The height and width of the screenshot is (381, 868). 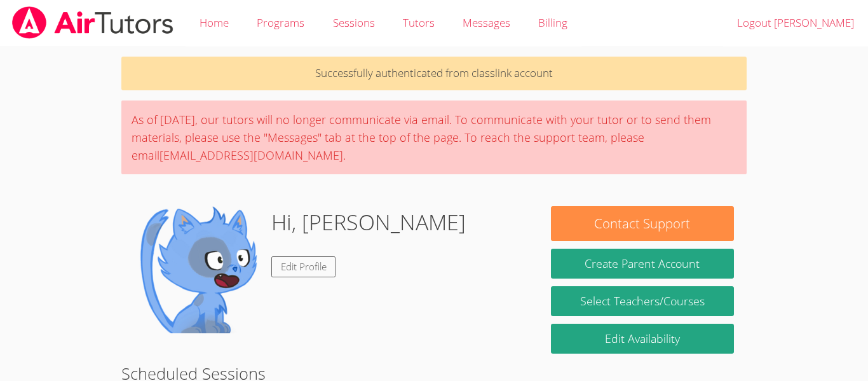 I want to click on a: Edit Profile, so click(x=304, y=267).